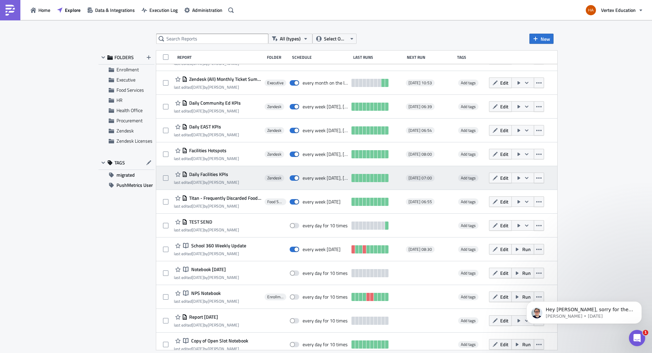 Image resolution: width=652 pixels, height=353 pixels. I want to click on div: every week on Monday, Thursday, so click(325, 154).